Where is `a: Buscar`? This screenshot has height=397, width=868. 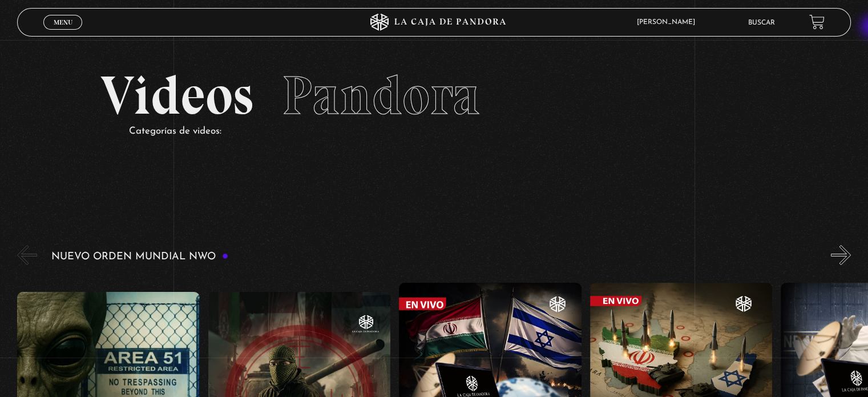
a: Buscar is located at coordinates (761, 23).